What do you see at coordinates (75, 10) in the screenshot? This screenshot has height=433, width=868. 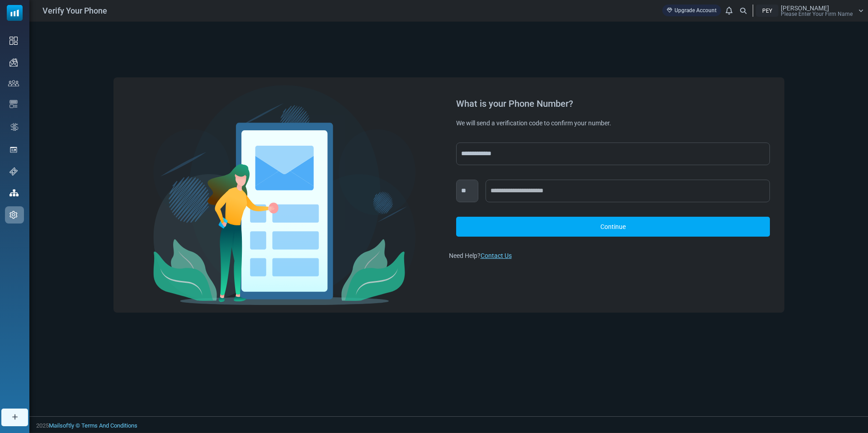 I see `span: Verify Your Phone` at bounding box center [75, 10].